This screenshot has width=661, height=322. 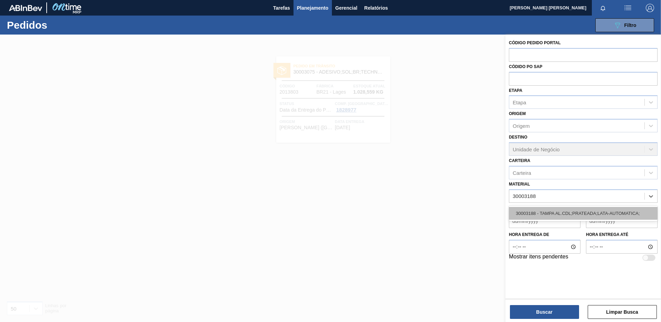 What do you see at coordinates (376, 8) in the screenshot?
I see `span: Relatórios` at bounding box center [376, 8].